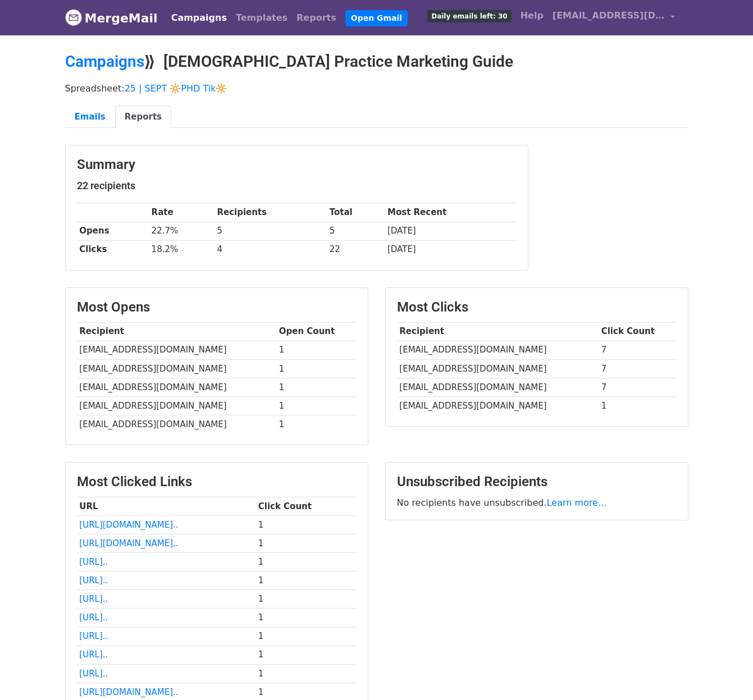 This screenshot has height=700, width=753. I want to click on img: MergeMail logo, so click(74, 17).